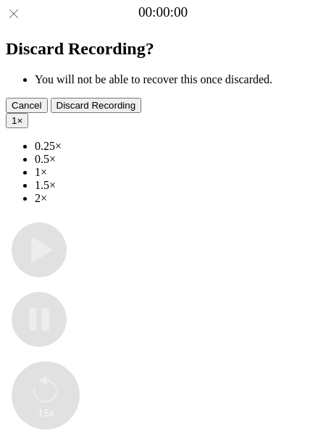 Image resolution: width=326 pixels, height=436 pixels. What do you see at coordinates (178, 80) in the screenshot?
I see `li: You will not be able to recover this once discarded.` at bounding box center [178, 80].